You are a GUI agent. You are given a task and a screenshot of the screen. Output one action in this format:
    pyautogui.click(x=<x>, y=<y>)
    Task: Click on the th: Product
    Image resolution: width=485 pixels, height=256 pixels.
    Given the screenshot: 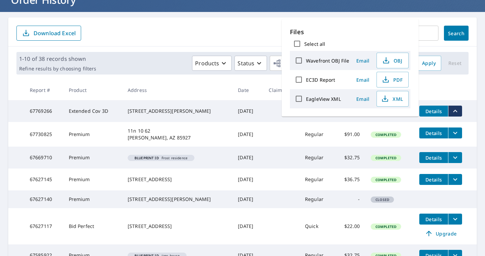 What is the action you would take?
    pyautogui.click(x=93, y=90)
    